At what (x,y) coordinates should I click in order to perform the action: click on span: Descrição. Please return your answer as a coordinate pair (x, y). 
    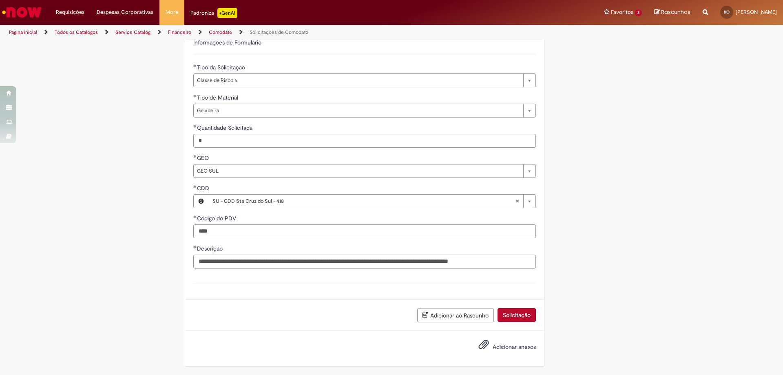
    Looking at the image, I should click on (210, 248).